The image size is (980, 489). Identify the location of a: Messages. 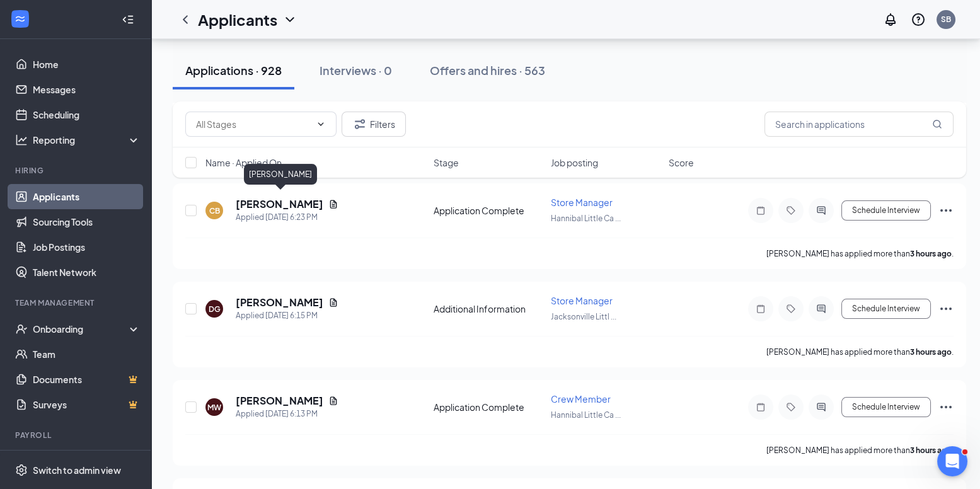
(86, 89).